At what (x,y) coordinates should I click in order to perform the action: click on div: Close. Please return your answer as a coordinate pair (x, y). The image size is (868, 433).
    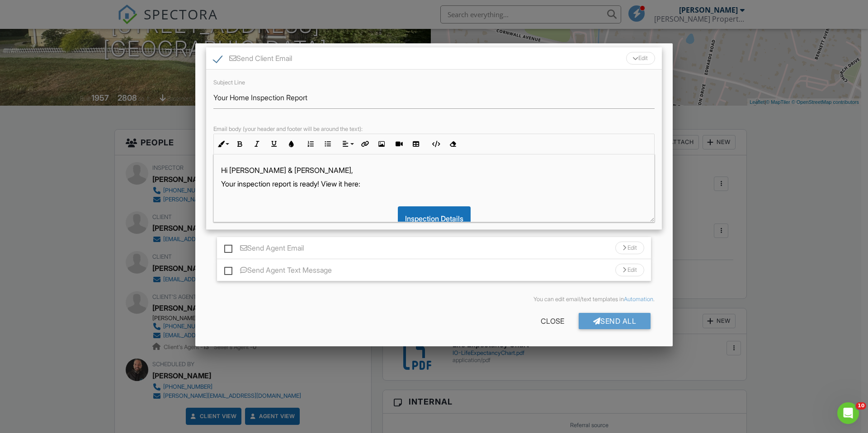
    Looking at the image, I should click on (553, 321).